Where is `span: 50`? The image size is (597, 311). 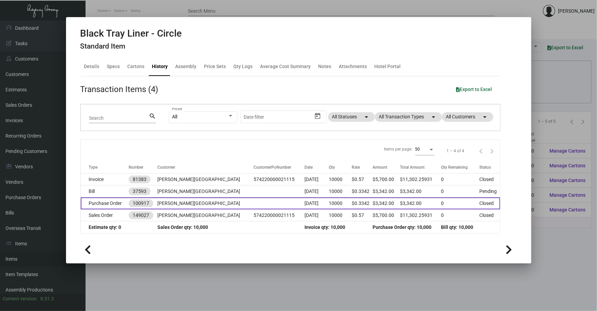 span: 50 is located at coordinates (418, 149).